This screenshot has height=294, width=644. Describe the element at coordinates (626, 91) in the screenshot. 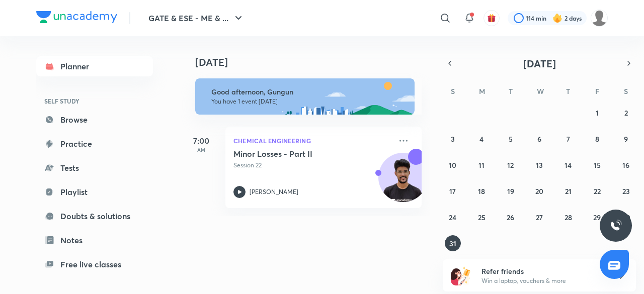

I see `abbr: Saturday` at that location.